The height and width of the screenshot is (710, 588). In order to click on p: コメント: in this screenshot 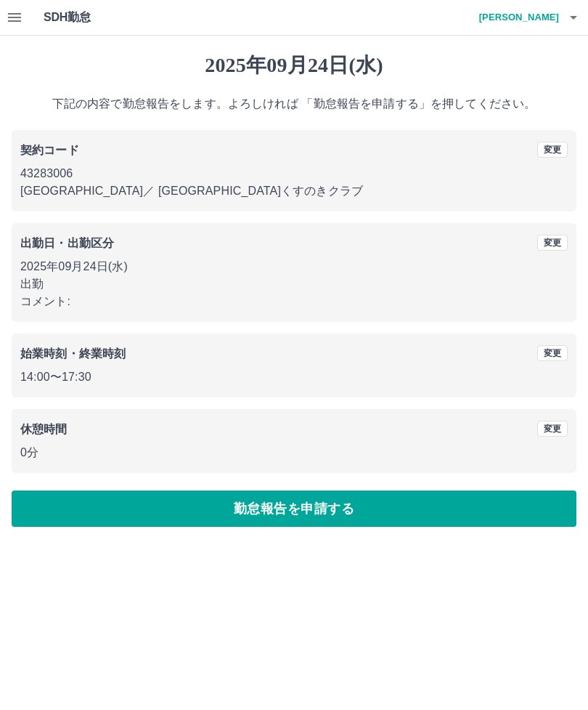, I will do `click(294, 302)`.